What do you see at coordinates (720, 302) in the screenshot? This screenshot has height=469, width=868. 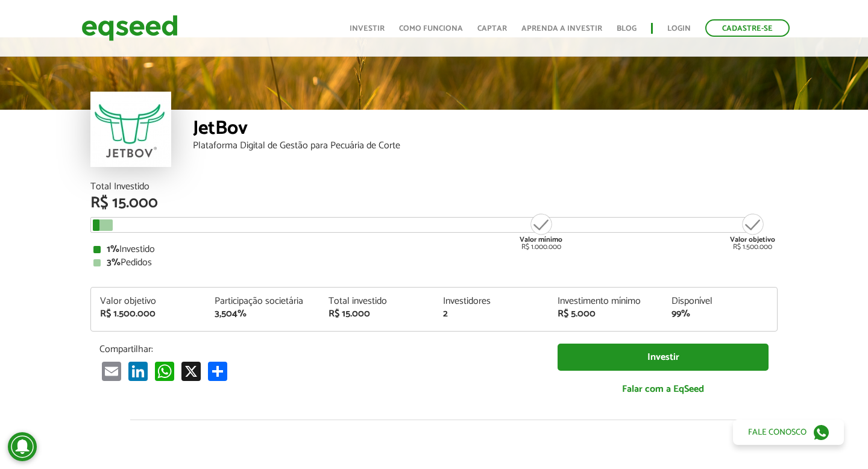 I see `div: Disponível` at bounding box center [720, 302].